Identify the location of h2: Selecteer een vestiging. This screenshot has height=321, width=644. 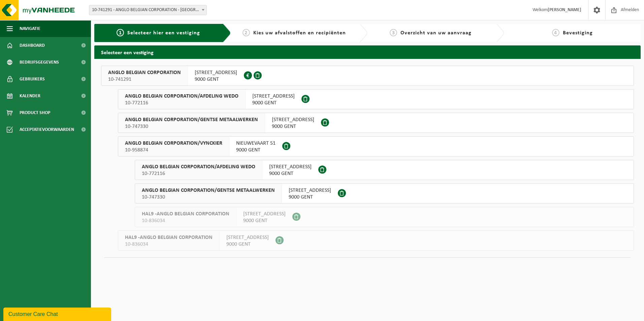
(367, 52).